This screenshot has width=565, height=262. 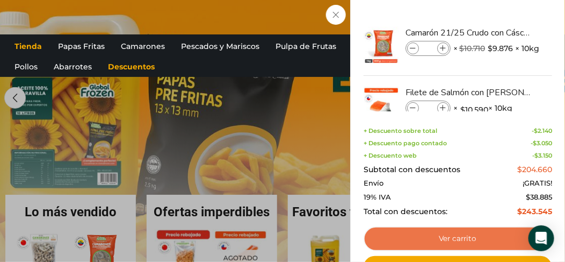 What do you see at coordinates (470, 33) in the screenshot?
I see `a: Camarón 21/25 Crudo con Cáscara - Super Prime - Caja 10 kg` at bounding box center [470, 33].